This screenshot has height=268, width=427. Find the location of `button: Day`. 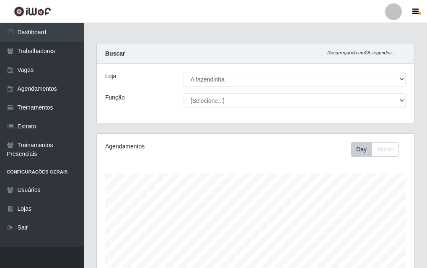

button: Day is located at coordinates (361, 149).